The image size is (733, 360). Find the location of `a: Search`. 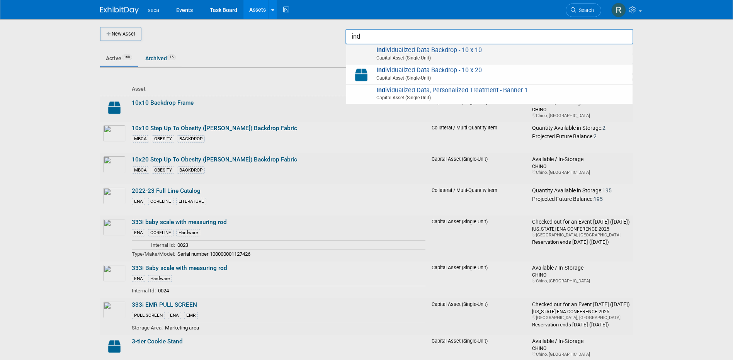

a: Search is located at coordinates (584, 10).